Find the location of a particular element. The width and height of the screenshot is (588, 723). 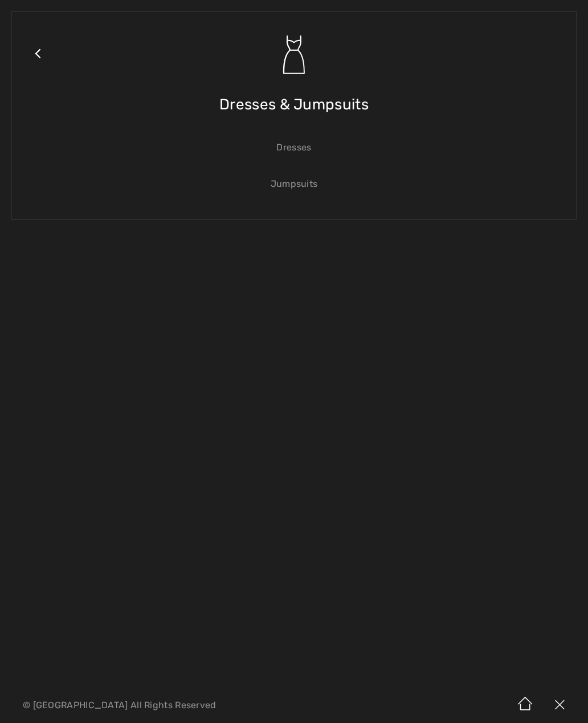

span: Dresses & Jumpsuits is located at coordinates (294, 104).